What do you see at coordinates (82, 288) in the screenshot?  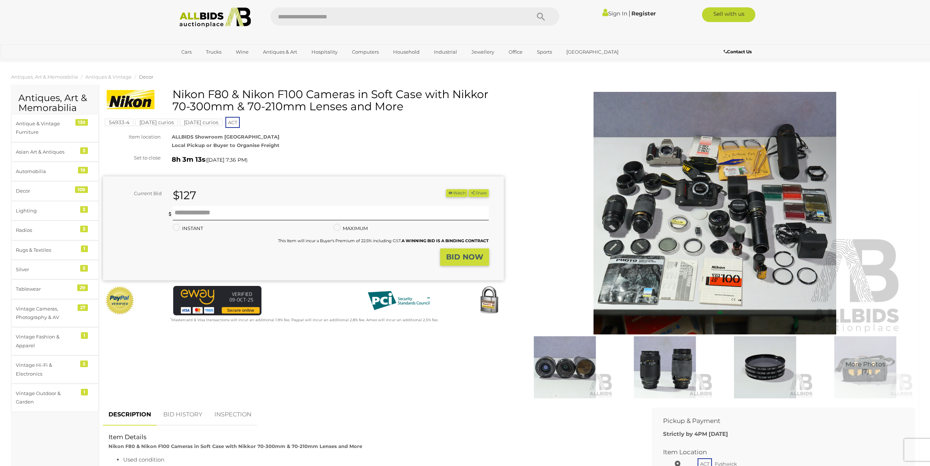 I see `div: 29` at bounding box center [82, 288].